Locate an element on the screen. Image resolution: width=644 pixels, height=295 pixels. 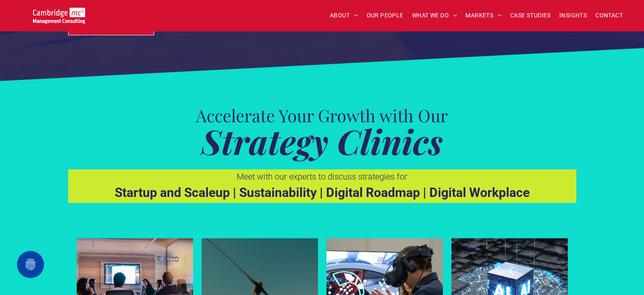
a: OUR PEOPLE is located at coordinates (385, 16).